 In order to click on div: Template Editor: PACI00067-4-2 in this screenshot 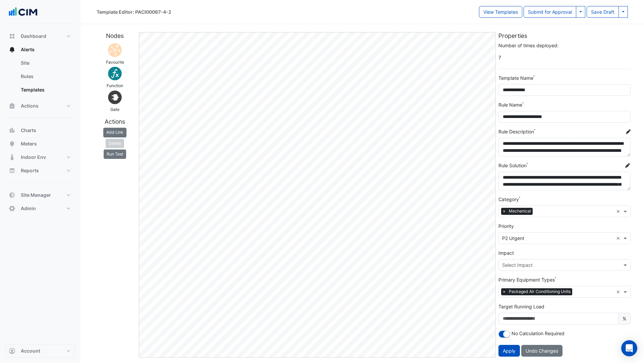, I will do `click(134, 12)`.